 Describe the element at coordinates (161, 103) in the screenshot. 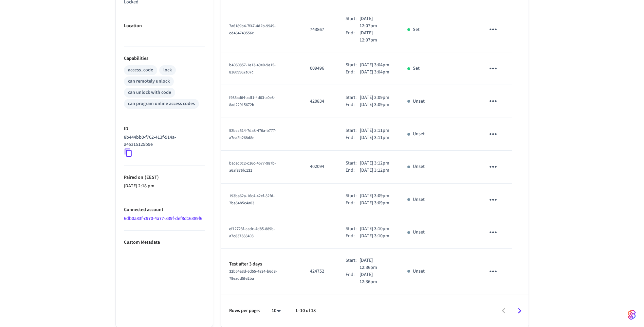

I see `div: can program online access codes` at that location.